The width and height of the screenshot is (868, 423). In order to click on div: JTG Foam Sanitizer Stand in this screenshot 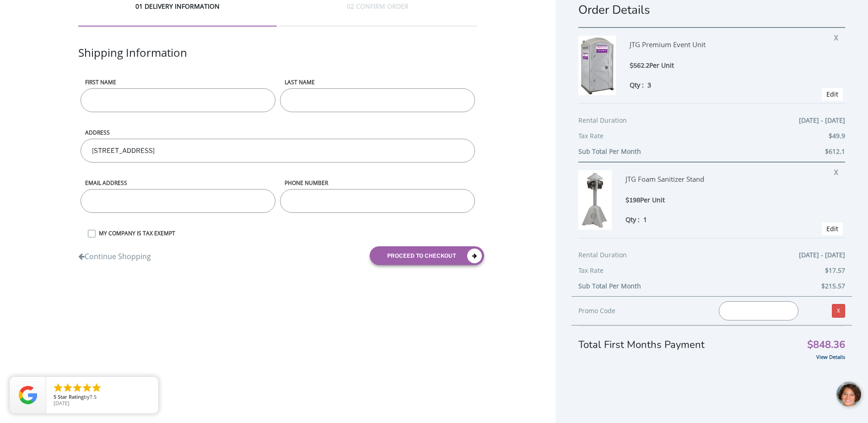, I will do `click(715, 183)`.